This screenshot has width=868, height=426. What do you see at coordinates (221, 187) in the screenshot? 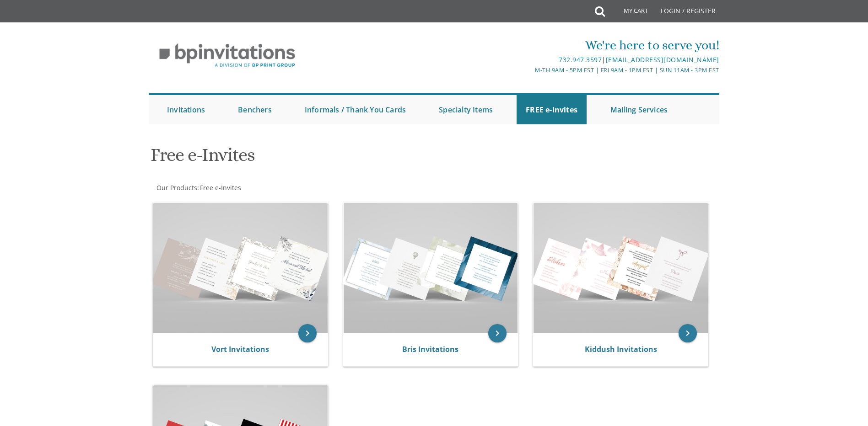
I see `span: Free e-Invites` at bounding box center [221, 187].